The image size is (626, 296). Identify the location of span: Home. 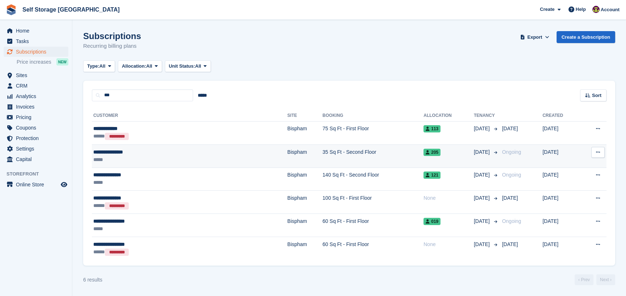
(38, 31).